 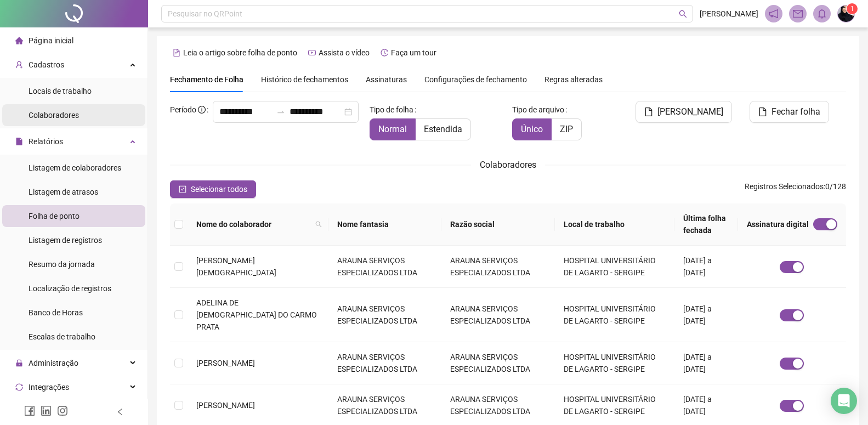 What do you see at coordinates (789, 112) in the screenshot?
I see `button: Fechar folha` at bounding box center [789, 112].